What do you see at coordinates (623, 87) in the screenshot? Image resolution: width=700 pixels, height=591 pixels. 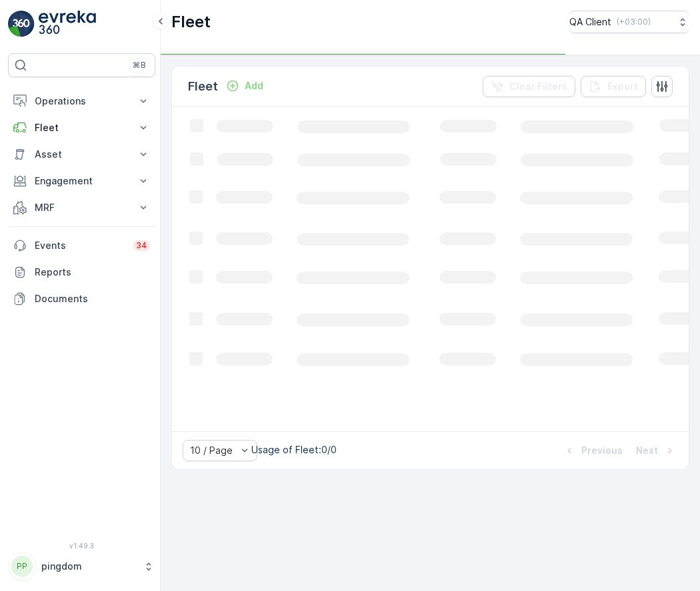 I see `p: Export` at bounding box center [623, 87].